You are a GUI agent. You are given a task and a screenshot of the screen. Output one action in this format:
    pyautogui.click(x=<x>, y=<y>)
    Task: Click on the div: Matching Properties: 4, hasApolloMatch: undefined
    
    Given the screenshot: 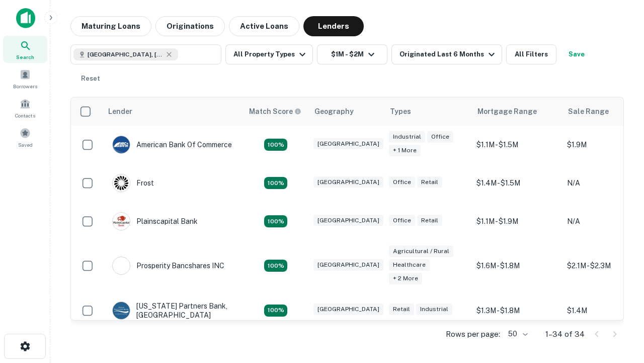 What is the action you would take?
    pyautogui.click(x=276, y=310)
    